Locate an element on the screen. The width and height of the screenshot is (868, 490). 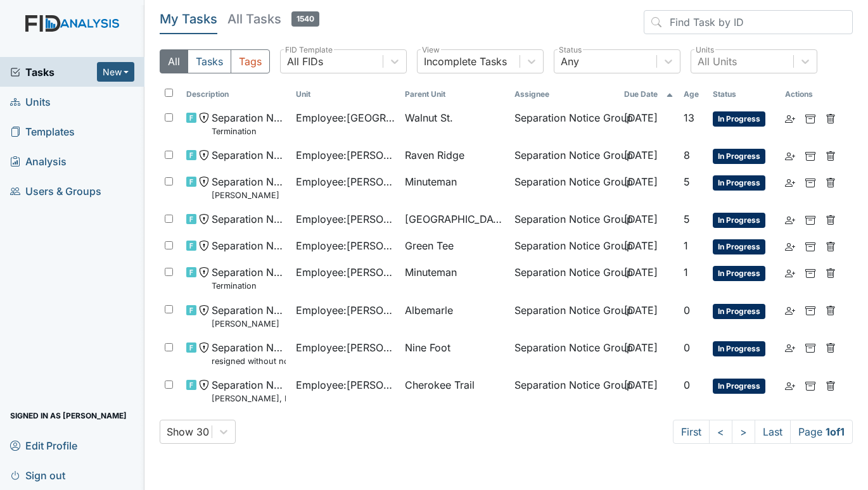
th: Actions is located at coordinates (811, 94).